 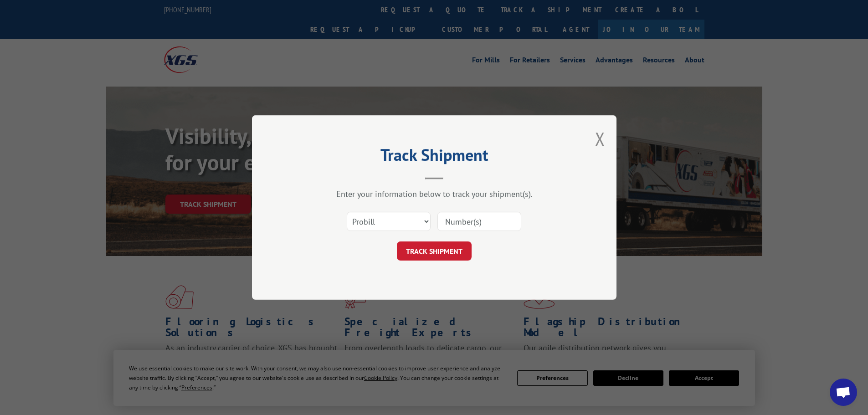 What do you see at coordinates (600, 138) in the screenshot?
I see `button: Close modal` at bounding box center [600, 138].